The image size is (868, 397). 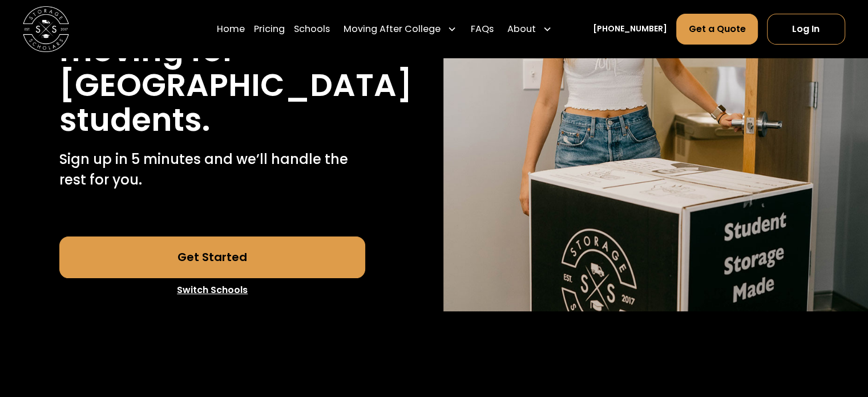 What do you see at coordinates (212, 257) in the screenshot?
I see `a: Get Started` at bounding box center [212, 257].